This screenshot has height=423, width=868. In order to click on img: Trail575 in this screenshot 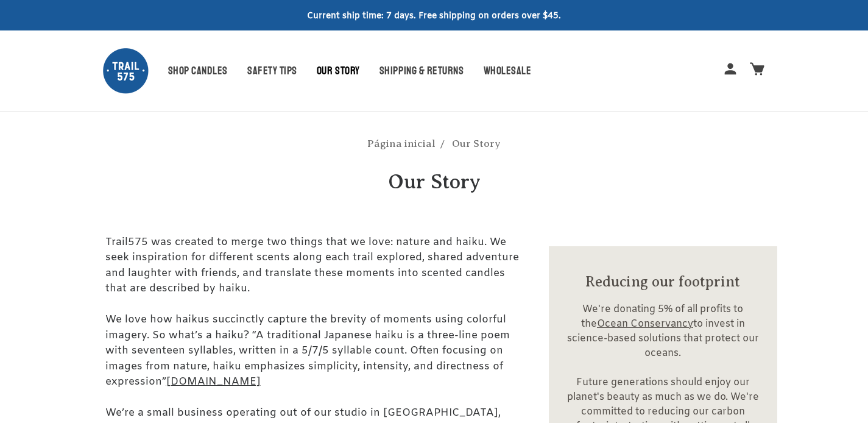, I will do `click(126, 71)`.